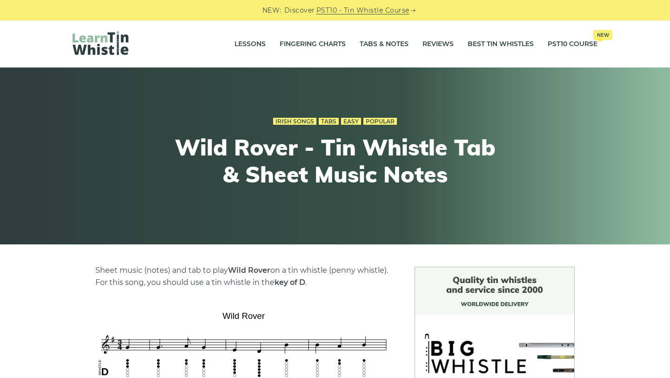 The height and width of the screenshot is (378, 670). Describe the element at coordinates (328, 121) in the screenshot. I see `a: Tabs` at that location.